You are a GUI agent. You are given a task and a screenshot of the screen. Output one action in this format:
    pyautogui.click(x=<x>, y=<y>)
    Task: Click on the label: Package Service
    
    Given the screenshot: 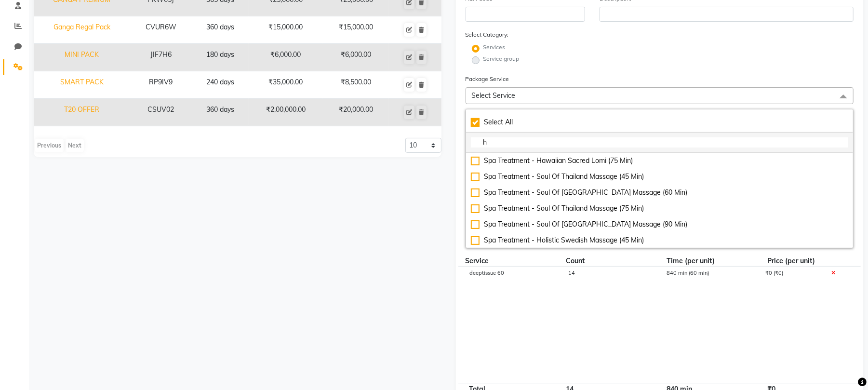 What is the action you would take?
    pyautogui.click(x=487, y=79)
    